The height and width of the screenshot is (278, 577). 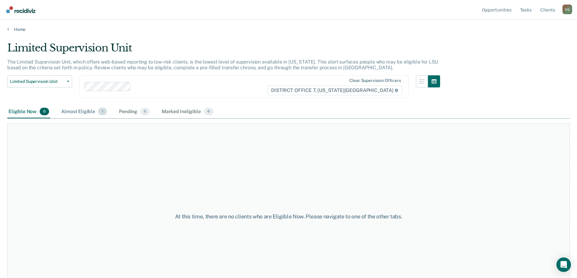 What do you see at coordinates (37, 81) in the screenshot?
I see `span: Limited Supervision Unit` at bounding box center [37, 81].